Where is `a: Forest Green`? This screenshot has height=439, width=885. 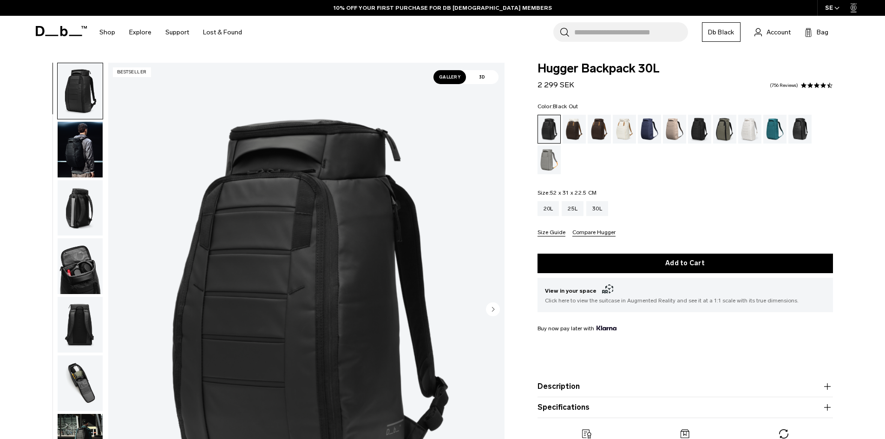
a: Forest Green is located at coordinates (725, 129).